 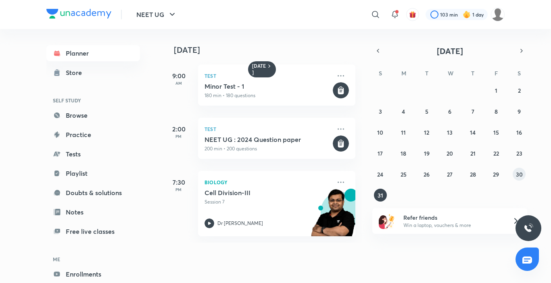 I want to click on button: August 22, 2025, so click(x=496, y=153).